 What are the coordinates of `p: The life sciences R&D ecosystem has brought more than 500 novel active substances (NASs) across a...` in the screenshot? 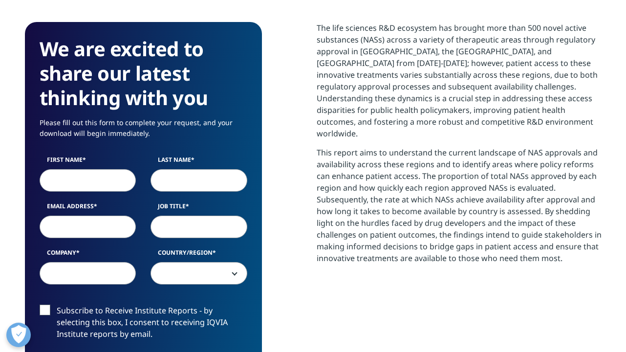 It's located at (459, 84).